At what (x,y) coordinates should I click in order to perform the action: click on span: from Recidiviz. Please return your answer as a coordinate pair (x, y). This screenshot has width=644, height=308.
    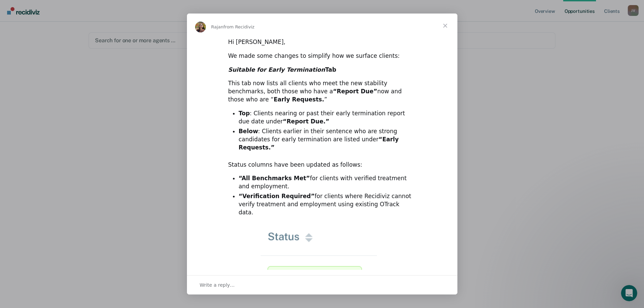
    Looking at the image, I should click on (239, 27).